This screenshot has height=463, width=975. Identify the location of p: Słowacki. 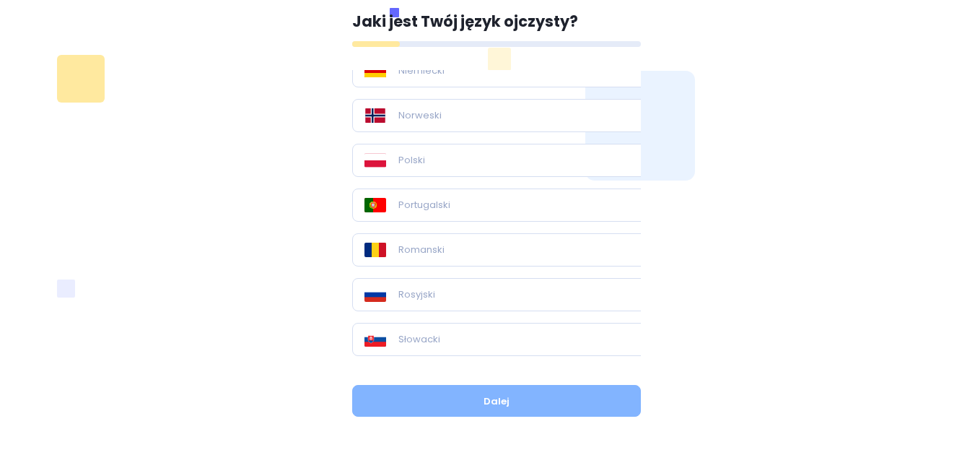
(419, 339).